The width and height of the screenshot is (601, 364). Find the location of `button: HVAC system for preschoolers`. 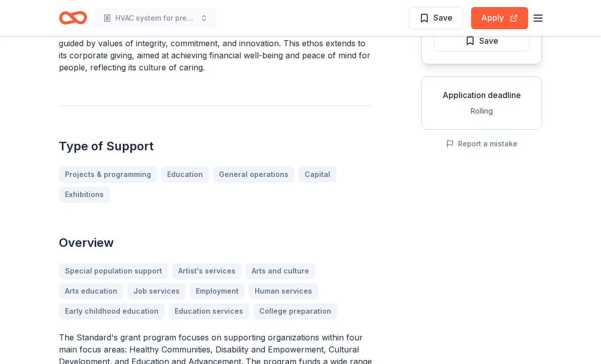

button: HVAC system for preschoolers is located at coordinates (155, 18).